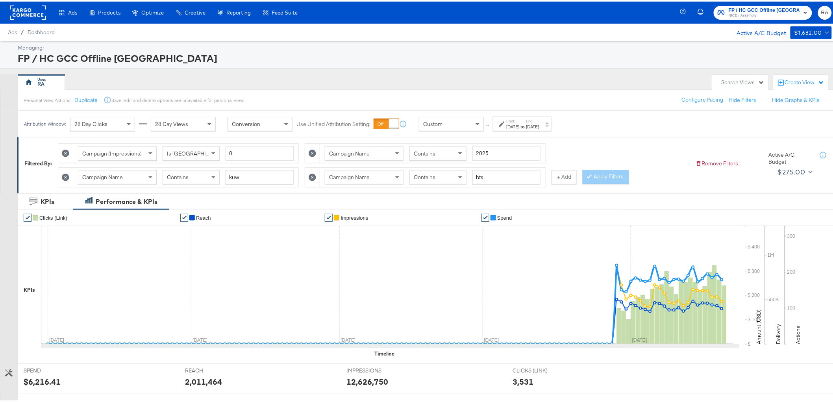 The width and height of the screenshot is (833, 402). Describe the element at coordinates (796, 98) in the screenshot. I see `button: Hide Graphs & KPIs` at that location.